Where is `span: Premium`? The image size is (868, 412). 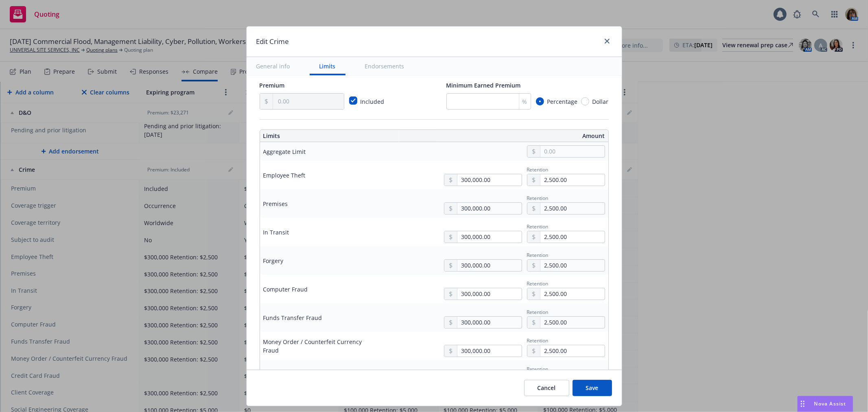
span: Premium is located at coordinates (272, 85).